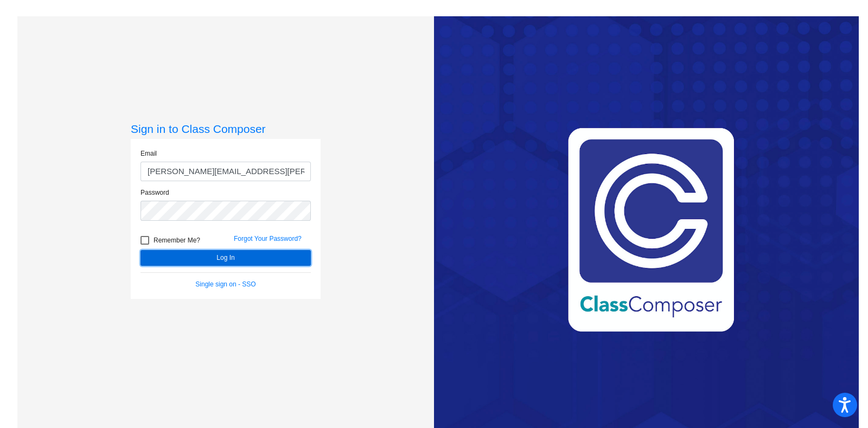 Image resolution: width=868 pixels, height=428 pixels. I want to click on button: Log In, so click(226, 258).